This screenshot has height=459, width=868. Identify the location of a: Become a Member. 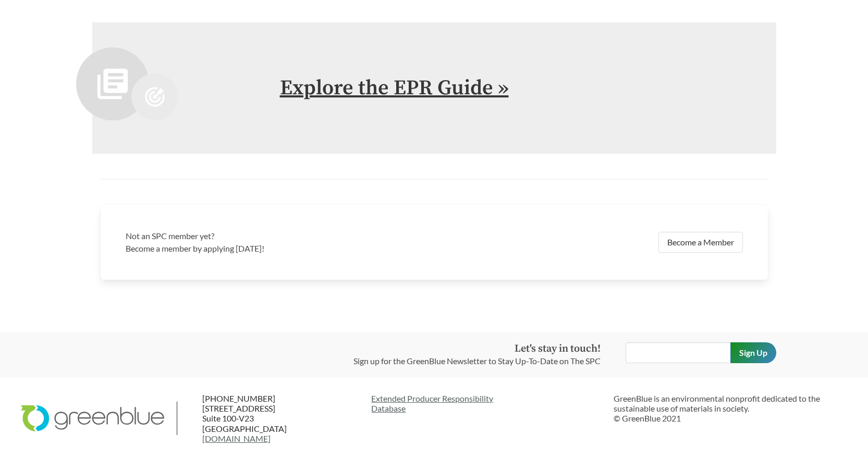
(701, 242).